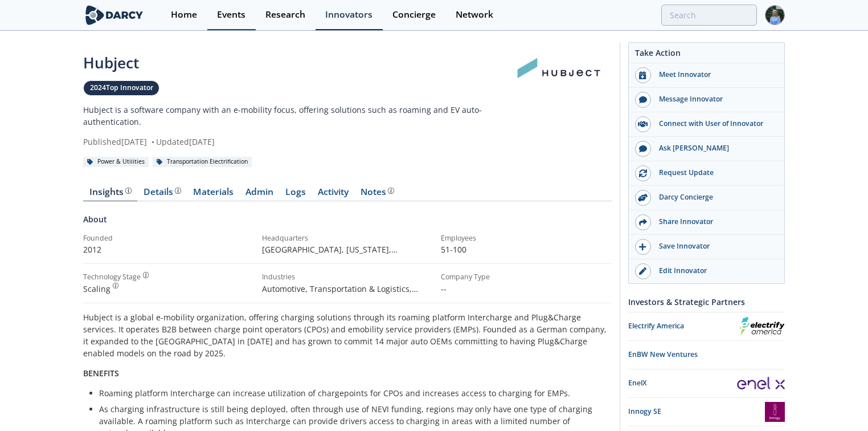 Image resolution: width=868 pixels, height=431 pixels. Describe the element at coordinates (122, 88) in the screenshot. I see `a: 2024Top Innovator` at that location.